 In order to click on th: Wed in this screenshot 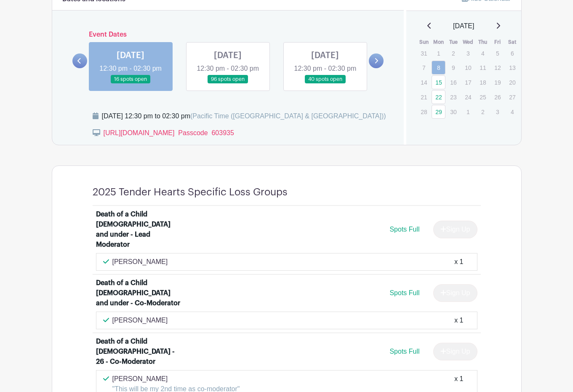, I will do `click(468, 42)`.